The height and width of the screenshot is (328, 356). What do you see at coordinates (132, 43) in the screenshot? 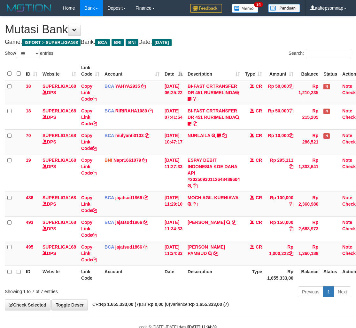
I see `span: BNI` at bounding box center [132, 43].